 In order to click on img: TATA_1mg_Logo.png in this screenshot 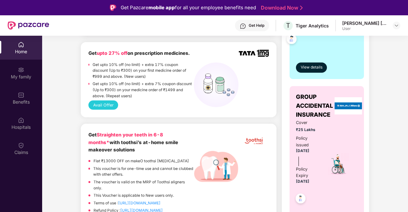, I will do `click(254, 53)`.